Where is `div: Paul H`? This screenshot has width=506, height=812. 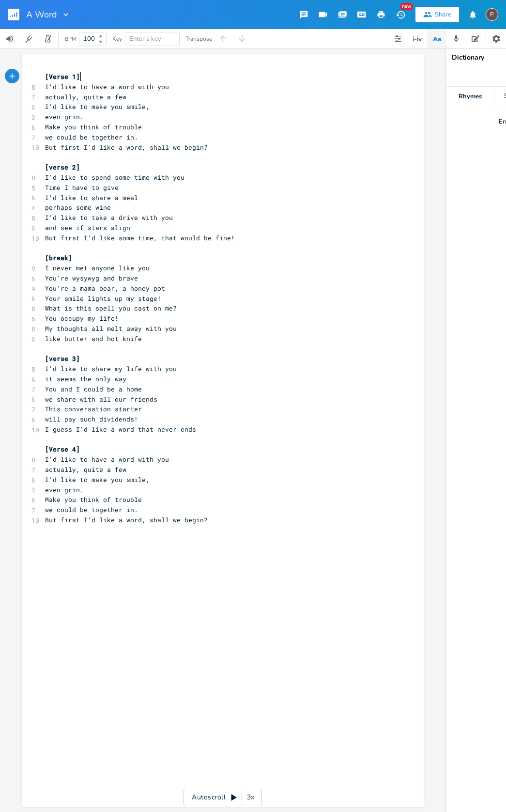
div: Paul H is located at coordinates (492, 15).